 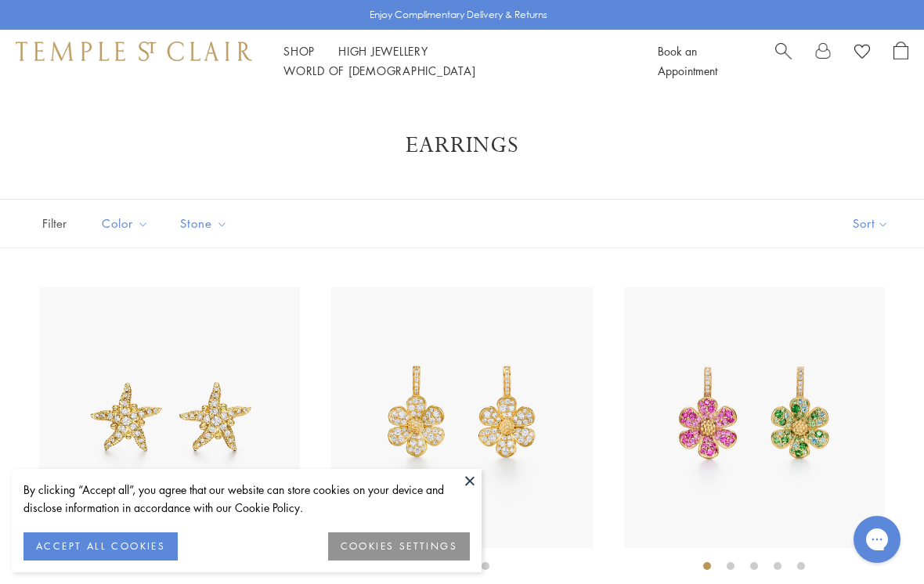 What do you see at coordinates (100, 546) in the screenshot?
I see `button: ACCEPT ALL COOKIES` at bounding box center [100, 546].